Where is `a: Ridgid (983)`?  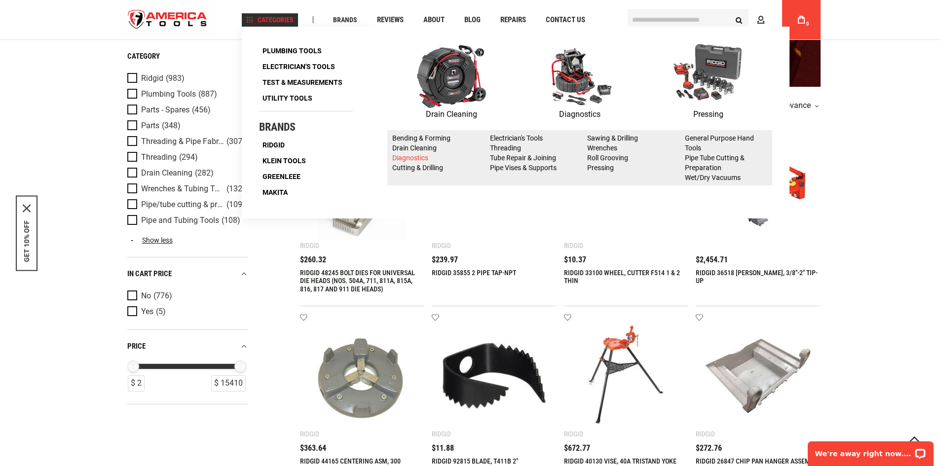
a: Ridgid (983) is located at coordinates (186, 78).